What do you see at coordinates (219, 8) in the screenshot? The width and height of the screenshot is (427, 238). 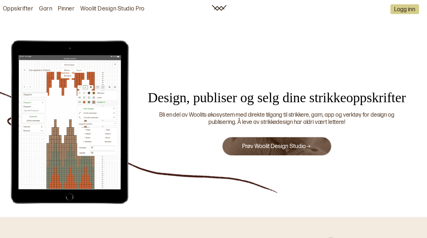 I see `img: Woolit ikon` at bounding box center [219, 8].